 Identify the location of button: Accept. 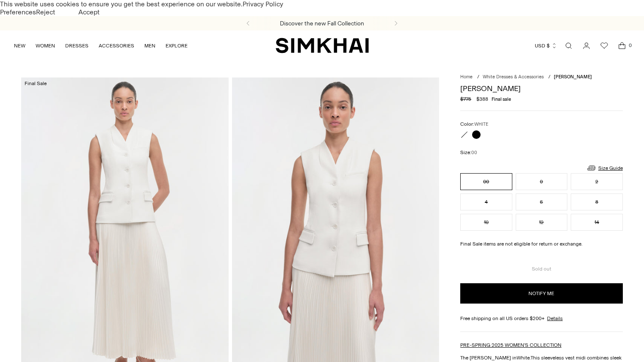
(89, 12).